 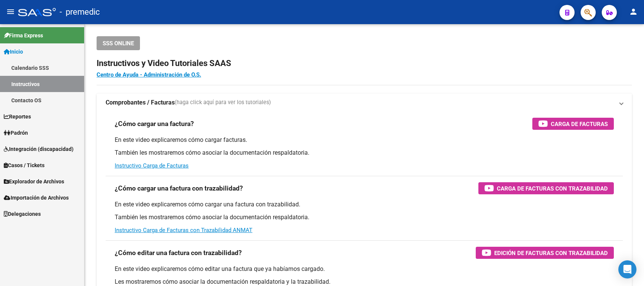 I want to click on span: Casos / Tickets, so click(x=24, y=166).